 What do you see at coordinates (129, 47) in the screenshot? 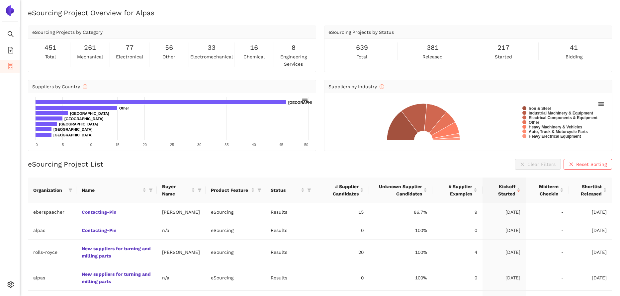
I see `span: 77` at bounding box center [129, 47].